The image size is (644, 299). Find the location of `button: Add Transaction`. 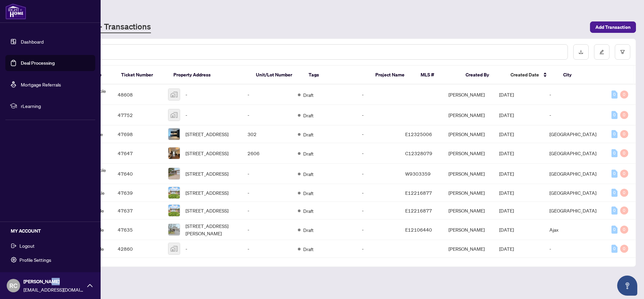

button: Add Transaction is located at coordinates (613, 27).